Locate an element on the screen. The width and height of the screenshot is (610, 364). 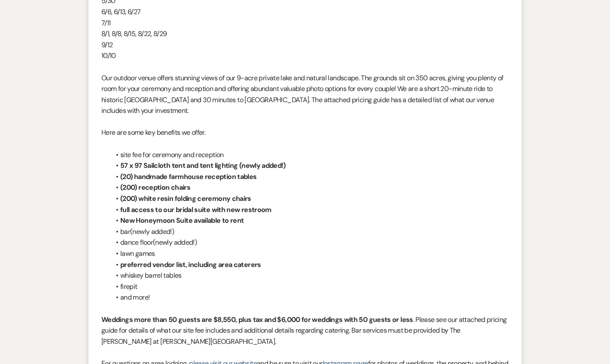
strong: (200) reception chairs is located at coordinates (155, 187).